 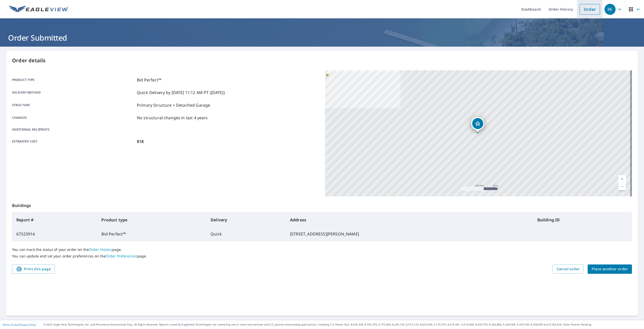 What do you see at coordinates (173, 105) in the screenshot?
I see `p: Primary Structure + Detached Garage` at bounding box center [173, 105].